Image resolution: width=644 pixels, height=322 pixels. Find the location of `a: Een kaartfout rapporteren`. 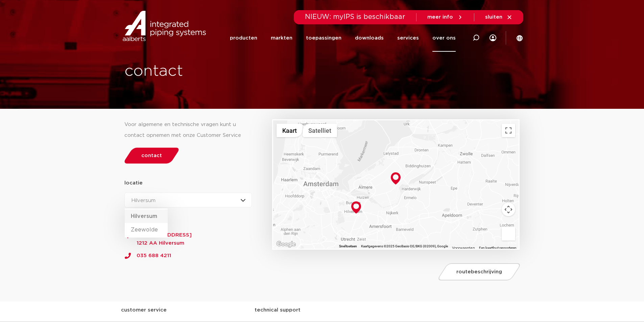

a: Een kaartfout rapporteren is located at coordinates (497, 248).